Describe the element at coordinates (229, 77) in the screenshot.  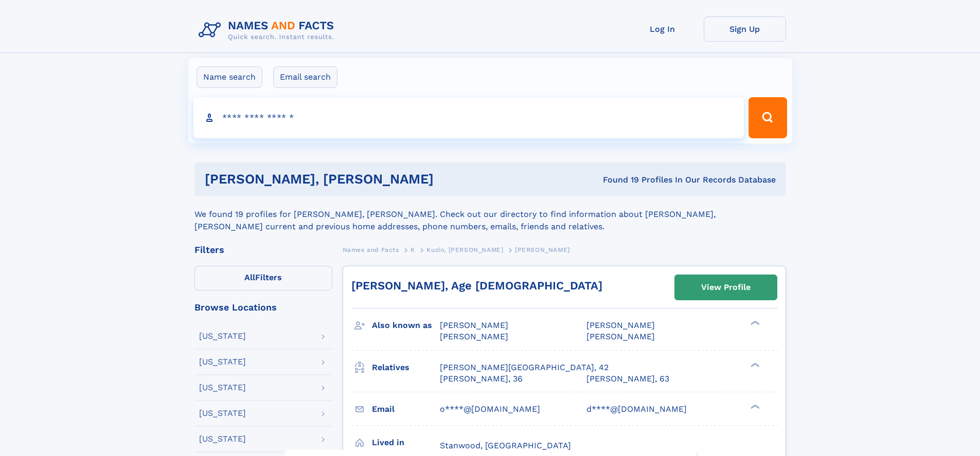
I see `label: Name search` at that location.